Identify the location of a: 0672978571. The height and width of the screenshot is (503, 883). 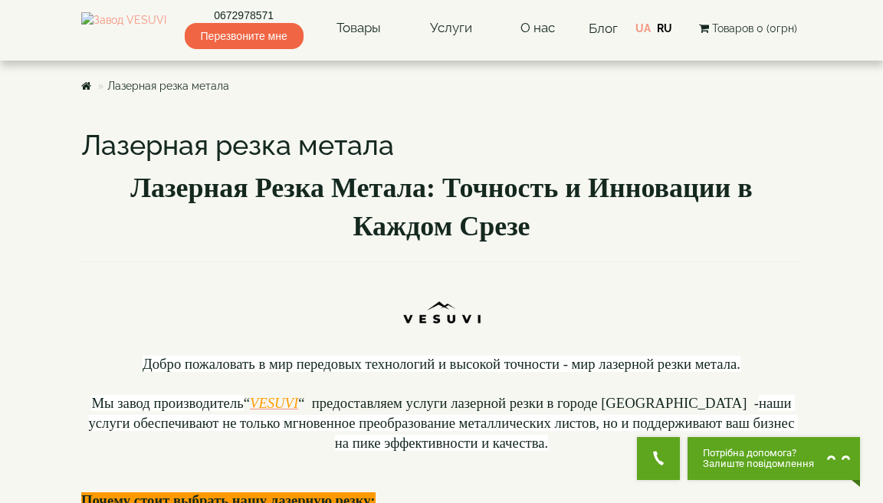
(244, 15).